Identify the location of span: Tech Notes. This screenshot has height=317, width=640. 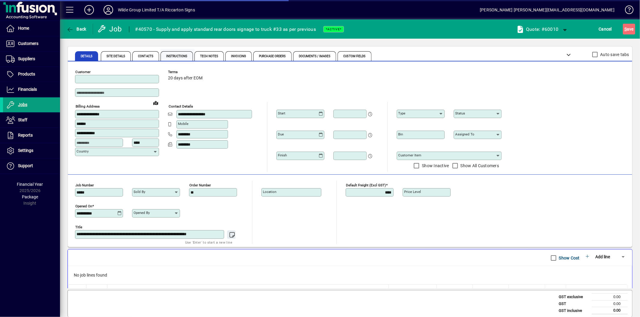
(209, 56).